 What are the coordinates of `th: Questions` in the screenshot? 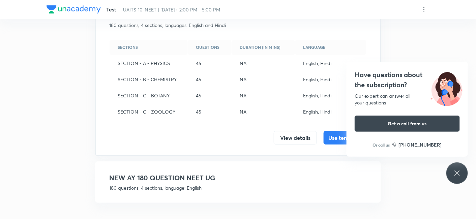 It's located at (209, 47).